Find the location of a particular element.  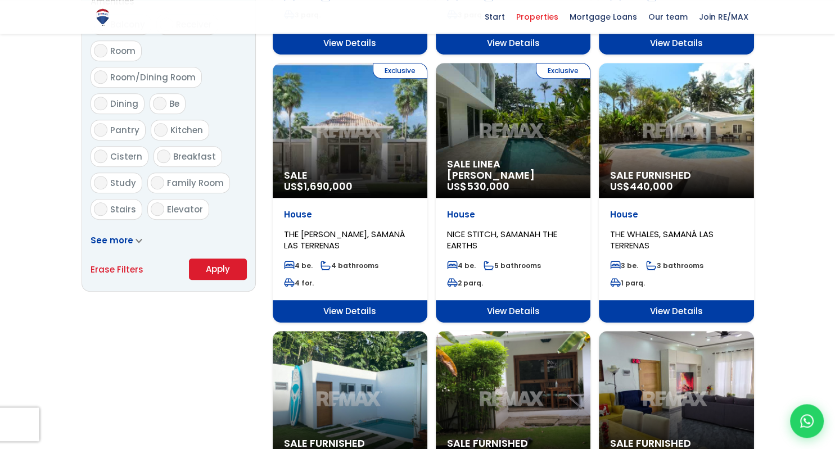

span: Our team is located at coordinates (668, 17).